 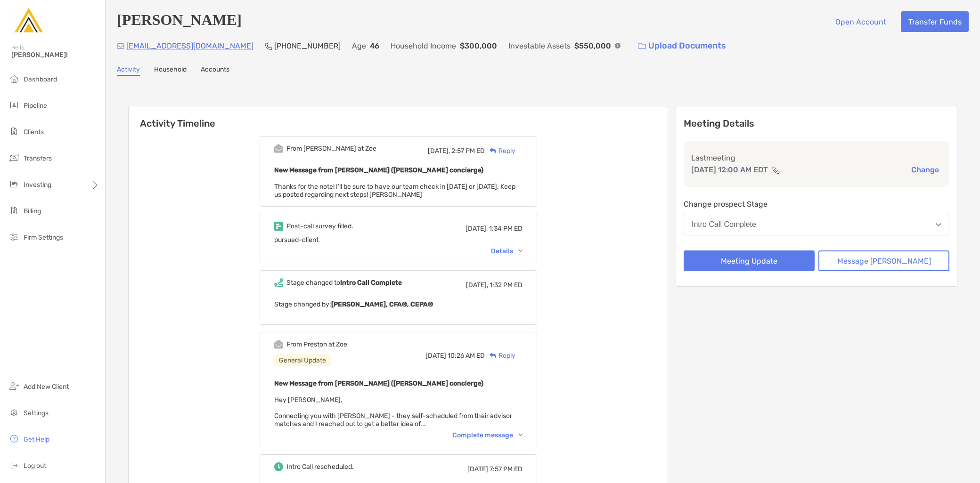 What do you see at coordinates (14, 78) in the screenshot?
I see `img: dashboard icon` at bounding box center [14, 78].